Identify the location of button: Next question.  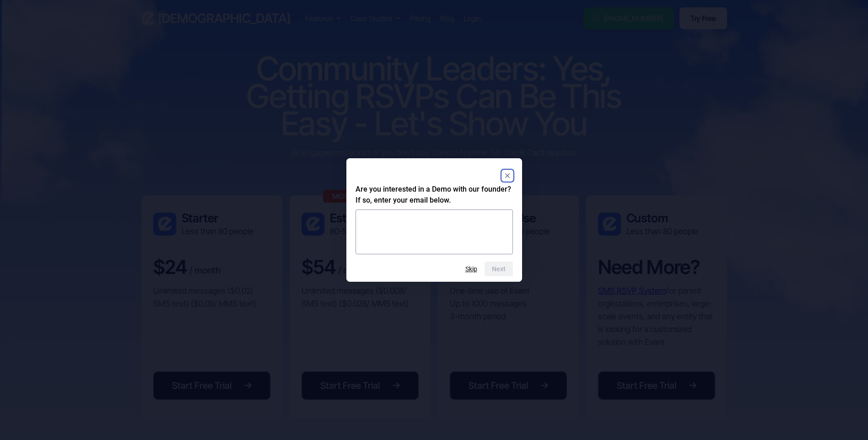
(499, 269).